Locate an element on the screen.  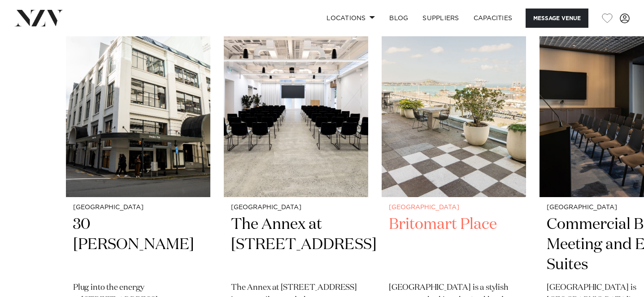
a: BLOG is located at coordinates (399, 18).